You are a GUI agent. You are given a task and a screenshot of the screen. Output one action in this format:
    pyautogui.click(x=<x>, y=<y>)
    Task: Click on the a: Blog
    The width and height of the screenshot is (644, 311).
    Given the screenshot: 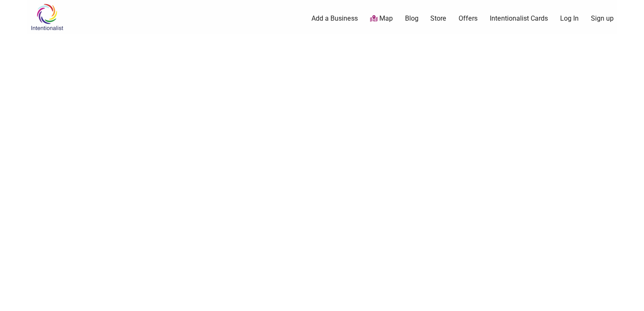 What is the action you would take?
    pyautogui.click(x=412, y=18)
    